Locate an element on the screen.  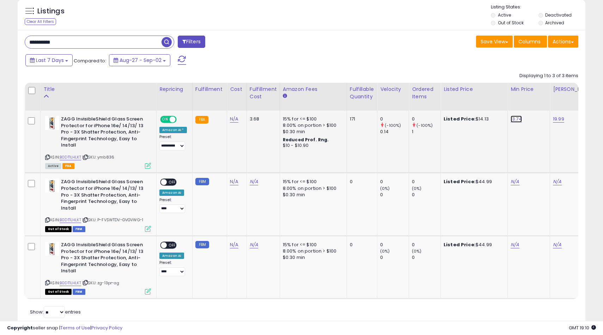
div: $10 - $10.90 is located at coordinates (312, 146).